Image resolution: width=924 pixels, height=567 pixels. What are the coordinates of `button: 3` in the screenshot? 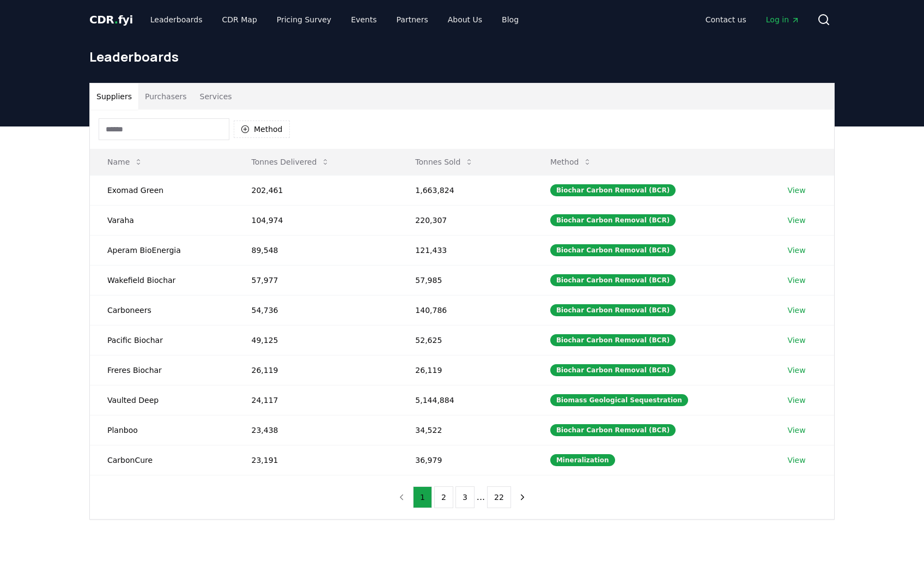 It's located at (465, 497).